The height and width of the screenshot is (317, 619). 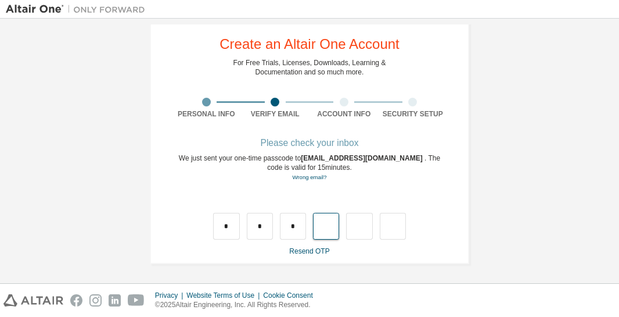 I want to click on p: © 2025 Altair Engineering, Inc. All Rights Reserved., so click(x=238, y=304).